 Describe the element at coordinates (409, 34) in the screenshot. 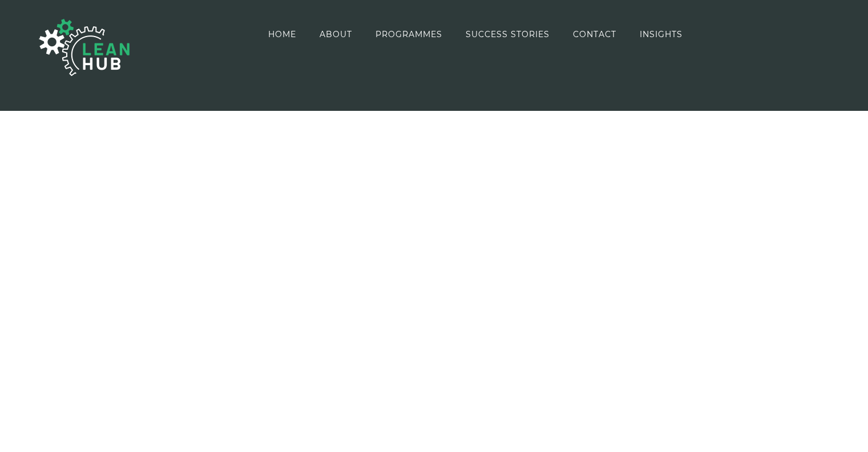

I see `span: PROGRAMMES` at that location.